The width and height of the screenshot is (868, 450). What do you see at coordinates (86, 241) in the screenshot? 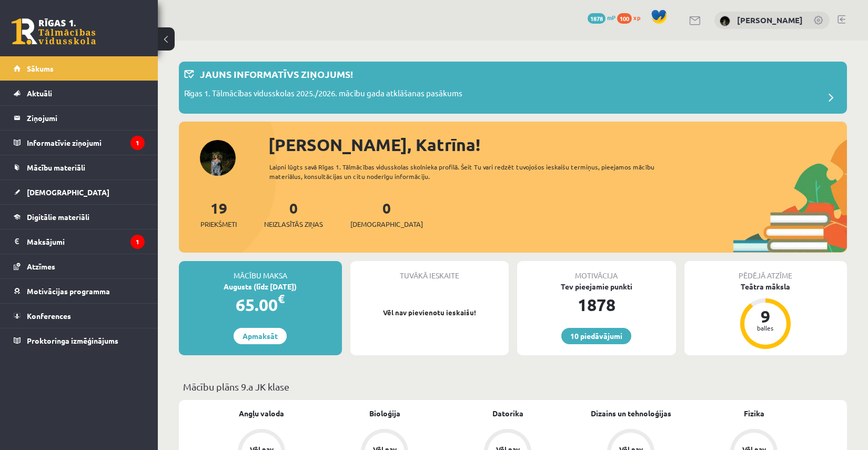
I see `legend: Maksājumi` at bounding box center [86, 241].